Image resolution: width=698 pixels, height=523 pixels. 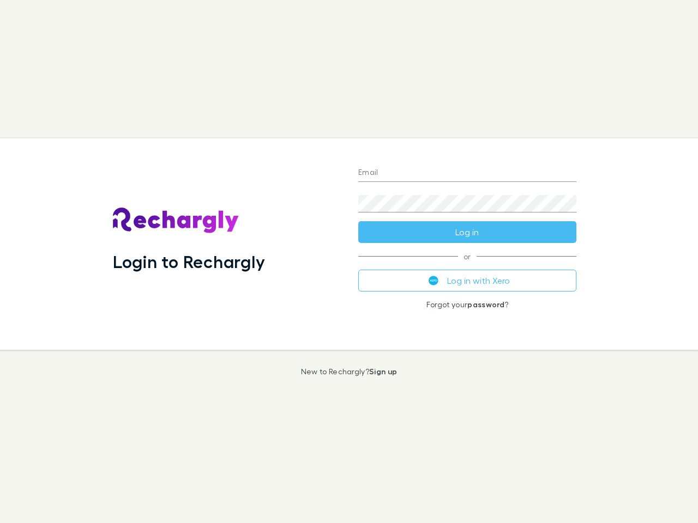 What do you see at coordinates (176, 221) in the screenshot?
I see `img: Rechargly's Logo` at bounding box center [176, 221].